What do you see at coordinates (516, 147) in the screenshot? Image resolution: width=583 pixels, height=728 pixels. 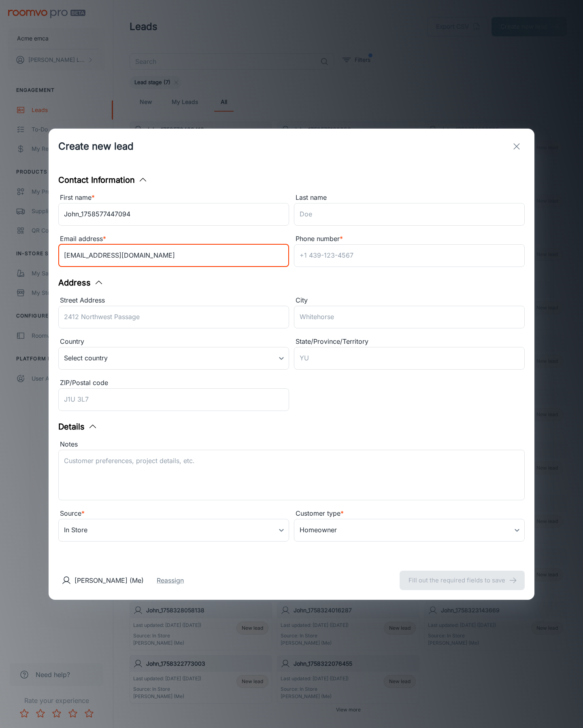 I see `button: exit` at bounding box center [516, 147].